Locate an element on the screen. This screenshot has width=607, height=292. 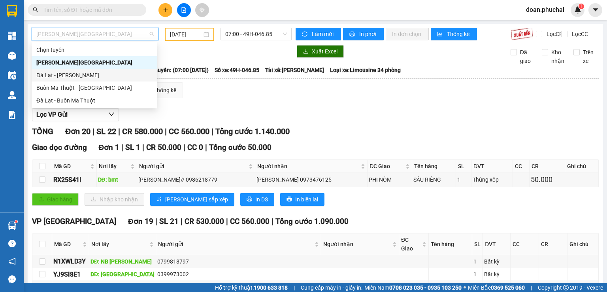
div: Đà Lạt - Gia Lai is located at coordinates (94, 75).